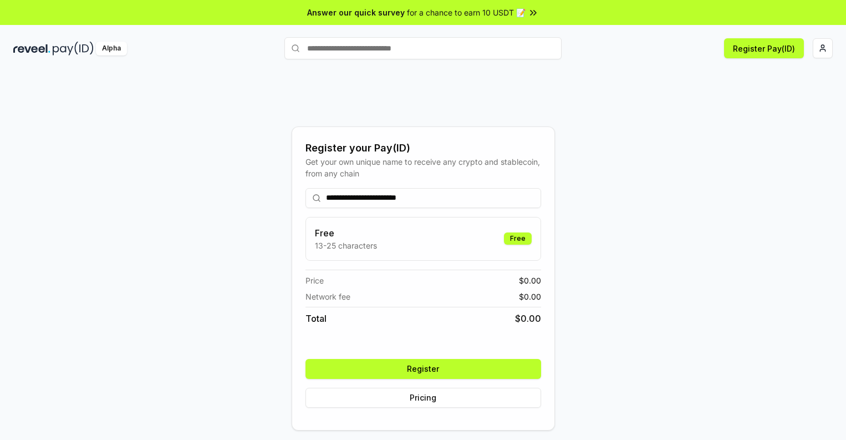  What do you see at coordinates (764, 48) in the screenshot?
I see `button: Register Pay(ID)` at bounding box center [764, 48].